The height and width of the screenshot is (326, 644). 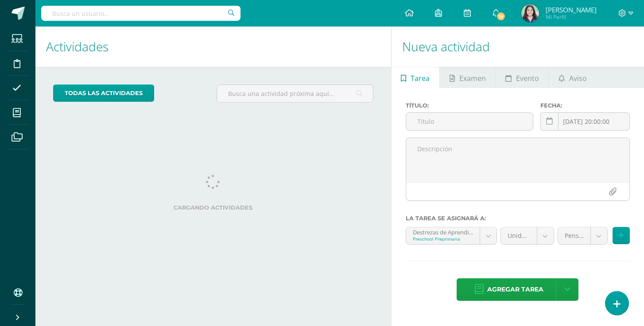 What do you see at coordinates (104, 93) in the screenshot?
I see `a: todas las Actividades` at bounding box center [104, 93].